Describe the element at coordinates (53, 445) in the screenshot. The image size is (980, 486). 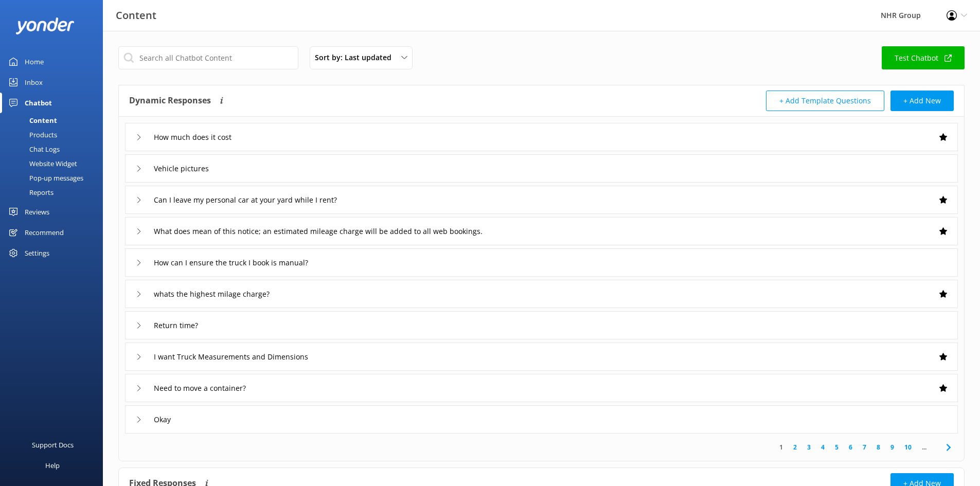
I see `div: Support Docs` at that location.